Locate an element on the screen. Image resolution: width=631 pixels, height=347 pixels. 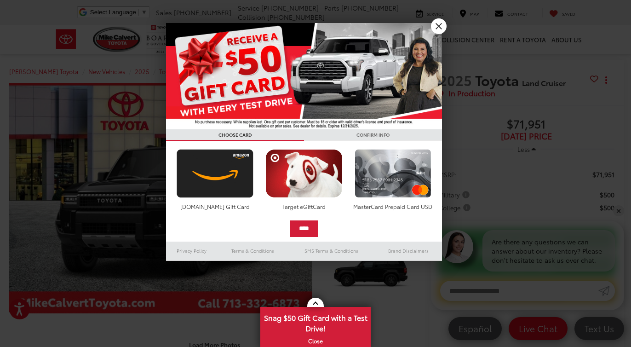
img: 55838_top_625864.jpg is located at coordinates (304, 76).